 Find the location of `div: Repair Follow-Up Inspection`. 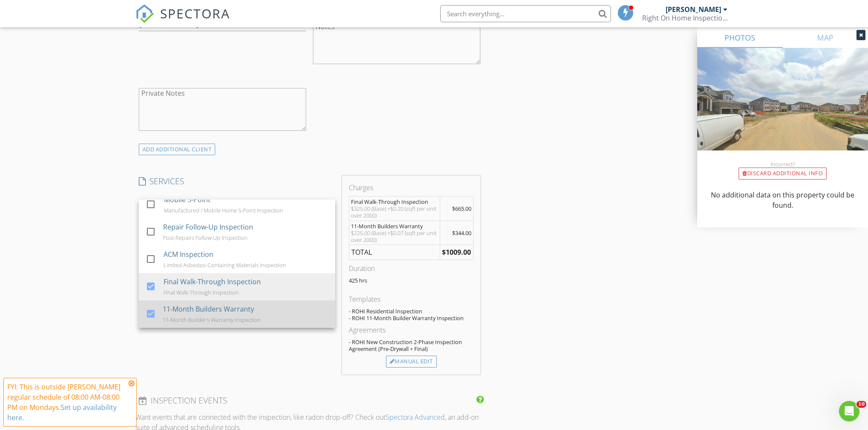

div: Repair Follow-Up Inspection is located at coordinates (208, 227).